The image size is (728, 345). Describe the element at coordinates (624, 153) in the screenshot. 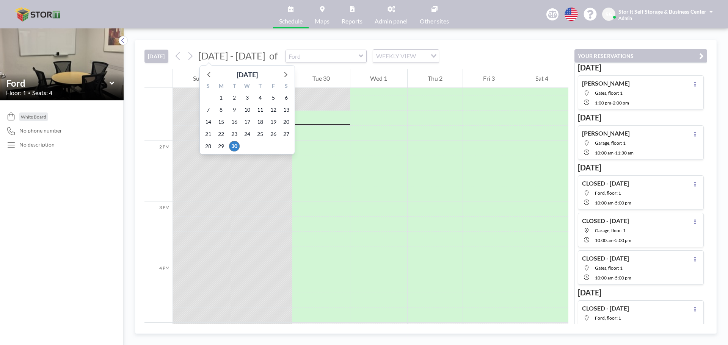

I see `span: 11:30 AM` at that location.